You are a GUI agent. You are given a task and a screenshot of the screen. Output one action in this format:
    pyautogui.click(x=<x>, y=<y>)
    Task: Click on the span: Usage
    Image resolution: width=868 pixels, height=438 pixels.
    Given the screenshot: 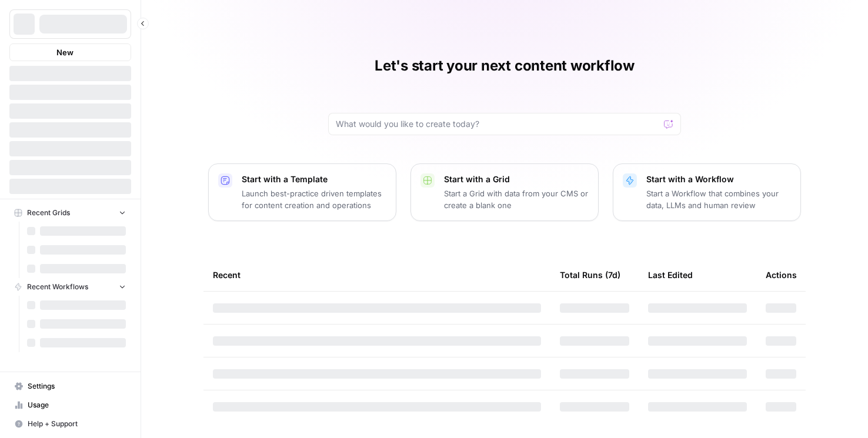 What is the action you would take?
    pyautogui.click(x=77, y=405)
    